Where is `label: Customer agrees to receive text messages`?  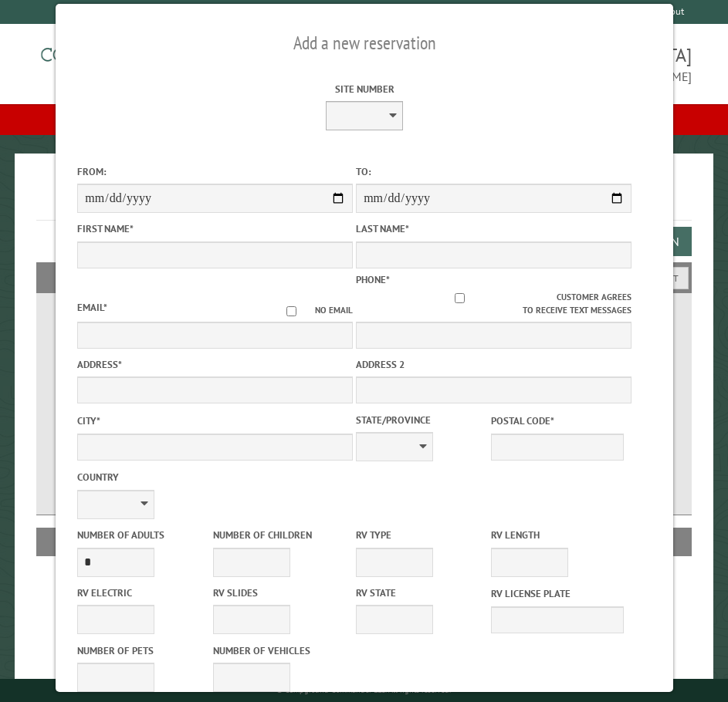 label: Customer agrees to receive text messages is located at coordinates (493, 304).